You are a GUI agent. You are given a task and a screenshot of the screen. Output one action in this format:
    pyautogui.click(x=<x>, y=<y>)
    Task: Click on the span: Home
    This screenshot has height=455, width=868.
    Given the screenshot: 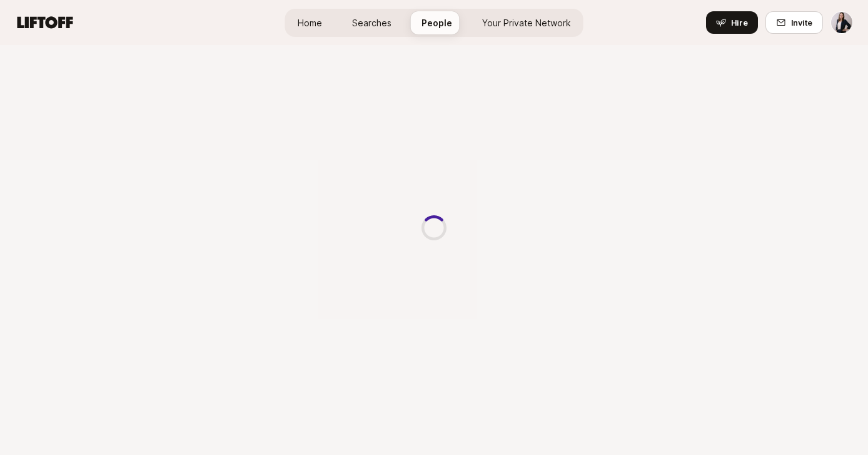 What is the action you would take?
    pyautogui.click(x=310, y=23)
    